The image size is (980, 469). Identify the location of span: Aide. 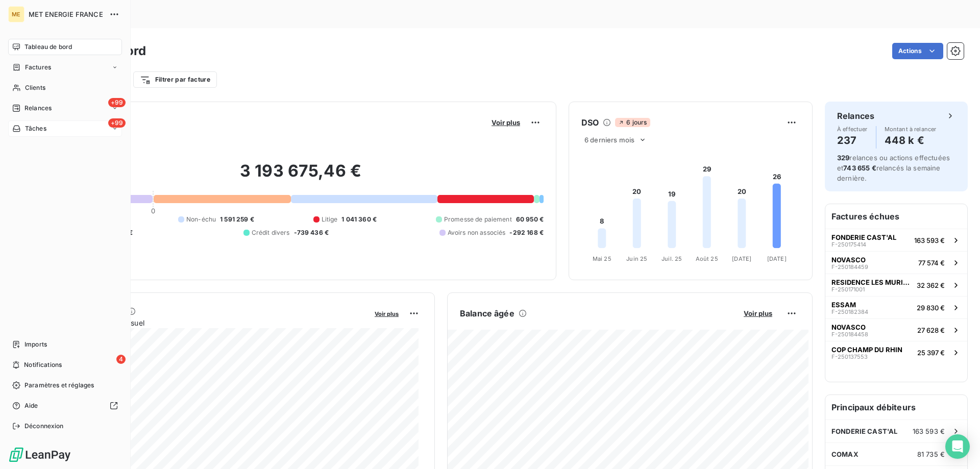
(31, 405).